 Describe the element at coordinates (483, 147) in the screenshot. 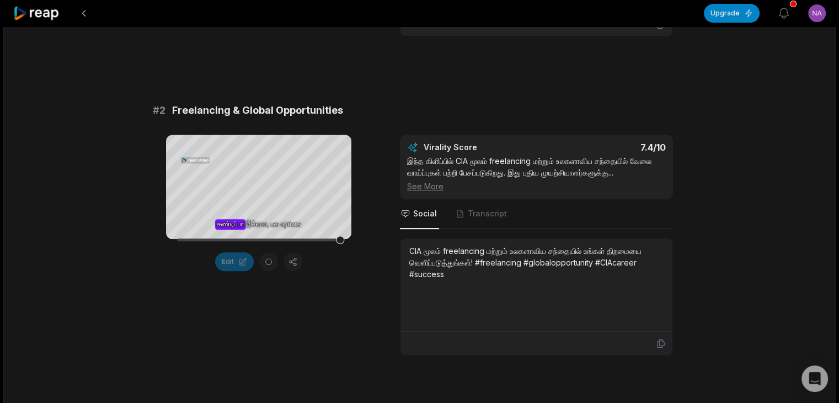

I see `div: Virality Score` at that location.